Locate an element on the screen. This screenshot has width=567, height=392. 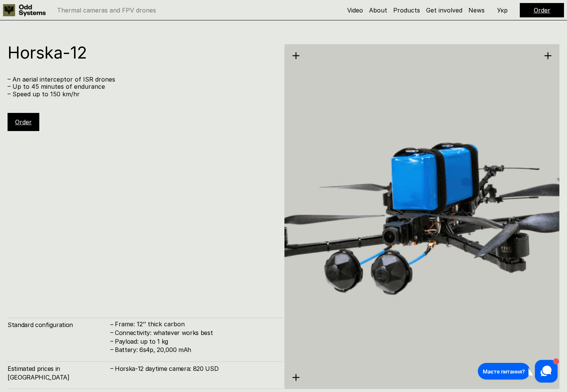
p: Укр is located at coordinates (503, 10).